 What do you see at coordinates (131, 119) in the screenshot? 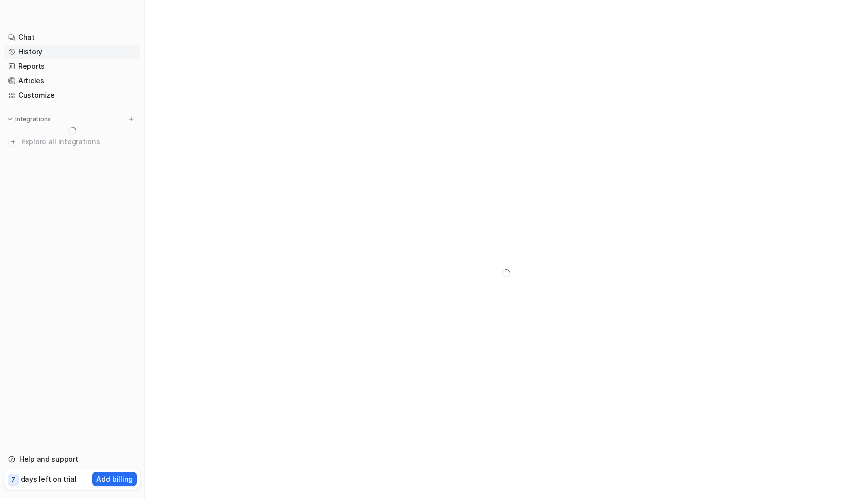
I see `img: menu_add.svg` at bounding box center [131, 119].